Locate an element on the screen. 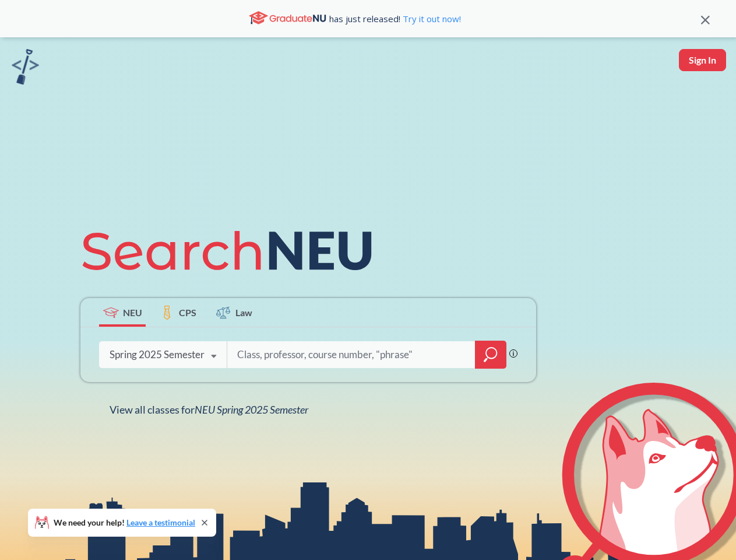  span: NEU Spring 2025 Semester is located at coordinates (251, 409).